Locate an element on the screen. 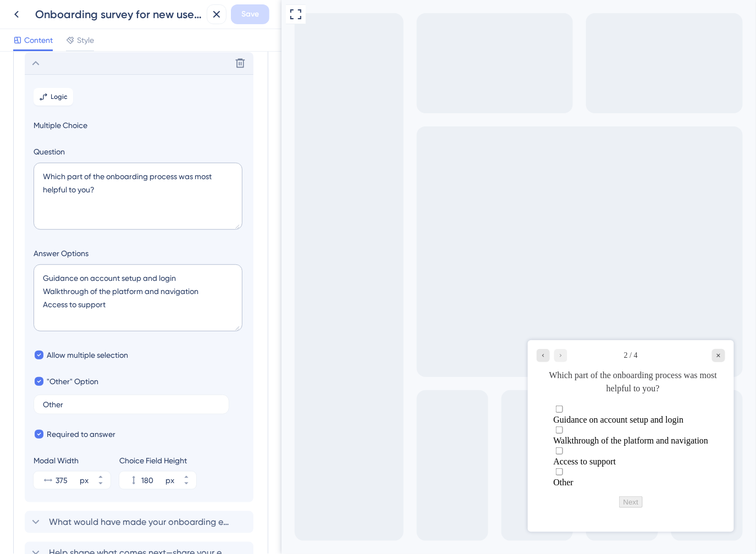 The image size is (756, 554). input: Access to support is located at coordinates (31, 111).